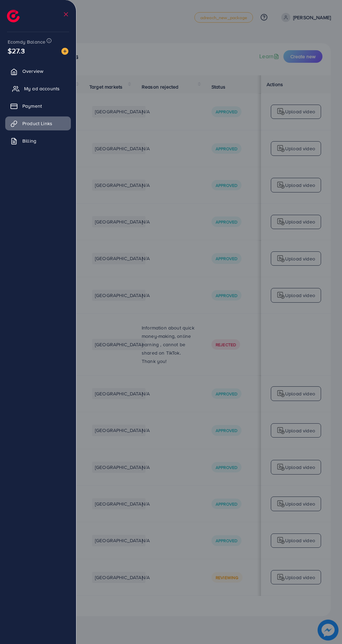  Describe the element at coordinates (26, 42) in the screenshot. I see `span: Ecomdy Balance` at that location.